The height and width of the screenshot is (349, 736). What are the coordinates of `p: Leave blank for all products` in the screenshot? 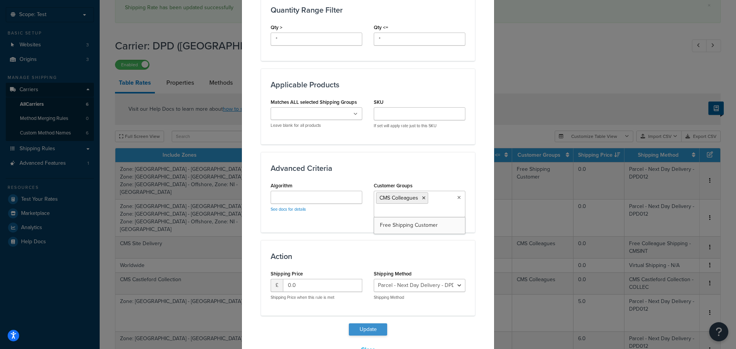 It's located at (316, 125).